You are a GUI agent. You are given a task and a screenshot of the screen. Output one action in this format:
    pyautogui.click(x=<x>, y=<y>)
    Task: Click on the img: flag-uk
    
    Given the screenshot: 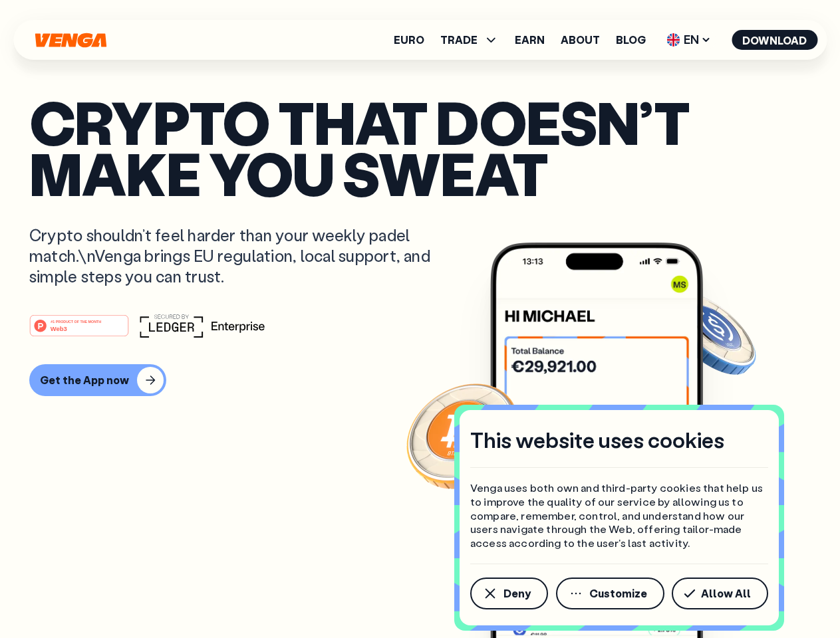 What is the action you would take?
    pyautogui.click(x=673, y=40)
    